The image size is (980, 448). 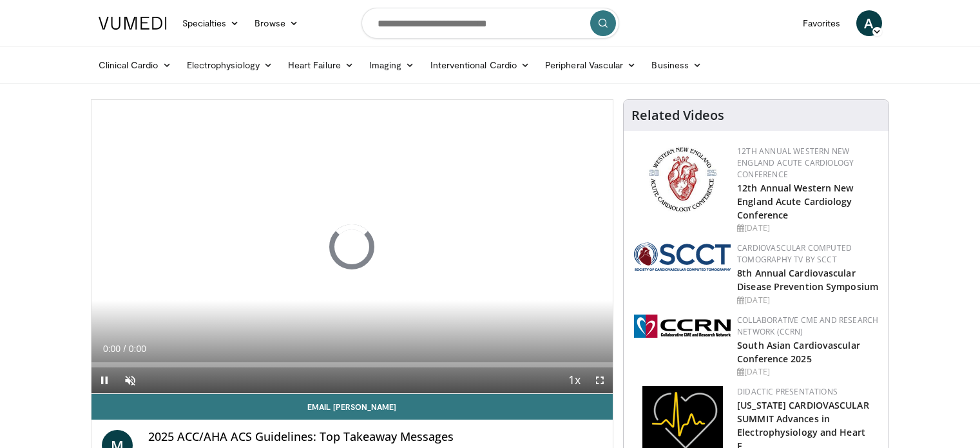 I want to click on a: Interventional Cardio, so click(x=480, y=65).